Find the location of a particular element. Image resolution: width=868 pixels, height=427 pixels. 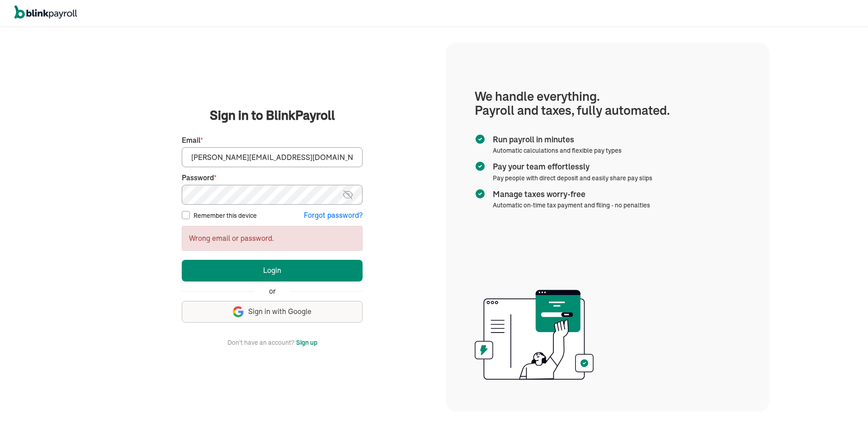

span: or is located at coordinates (272, 291).